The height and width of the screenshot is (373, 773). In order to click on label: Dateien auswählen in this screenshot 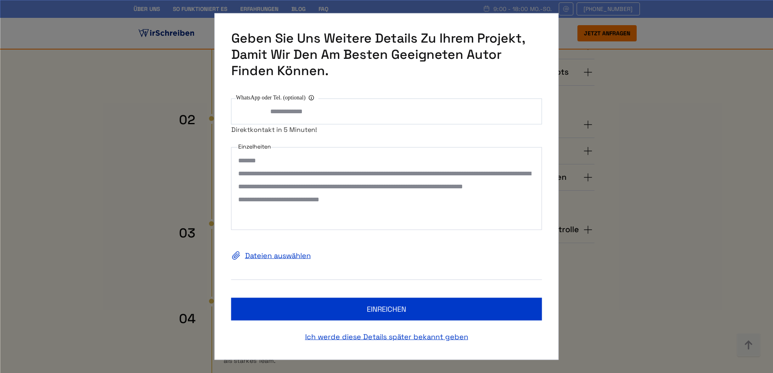, I will do `click(387, 256)`.